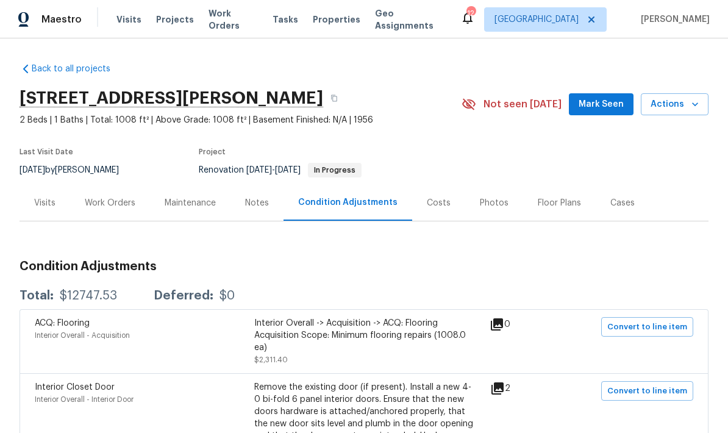  What do you see at coordinates (110, 203) in the screenshot?
I see `div: Work Orders` at bounding box center [110, 203].